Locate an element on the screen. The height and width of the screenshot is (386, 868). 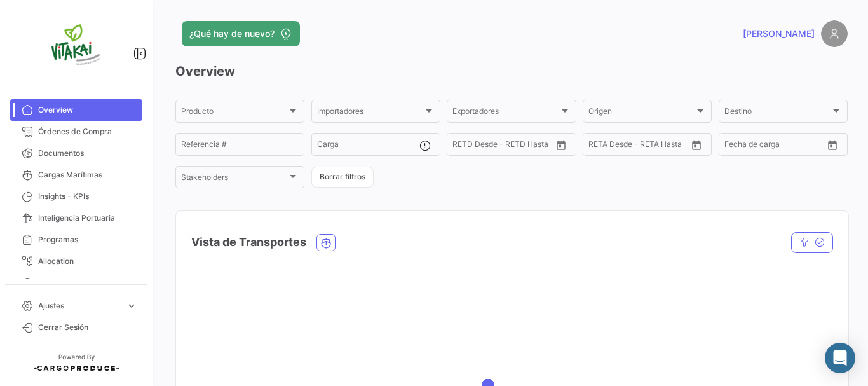
div: Abrir Intercom Messenger is located at coordinates (840, 358).